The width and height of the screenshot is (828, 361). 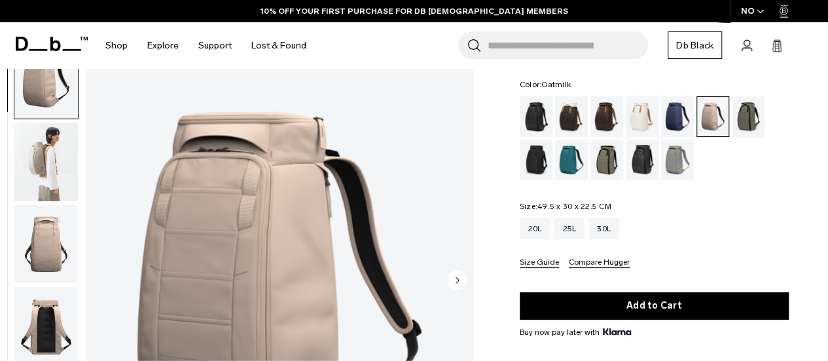 I want to click on nav: Main Navigation, so click(x=206, y=45).